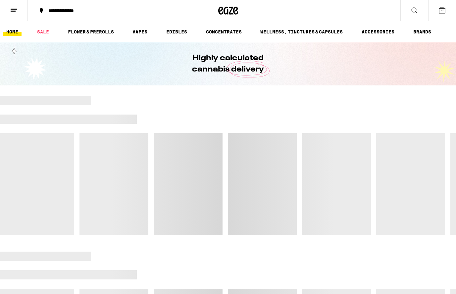 The image size is (456, 294). Describe the element at coordinates (228, 64) in the screenshot. I see `h1: Highly calculated cannabis delivery` at that location.